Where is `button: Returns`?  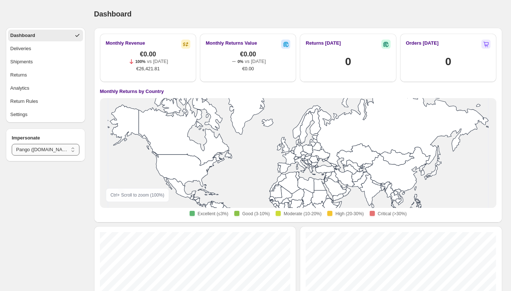
button: Returns is located at coordinates (45, 75).